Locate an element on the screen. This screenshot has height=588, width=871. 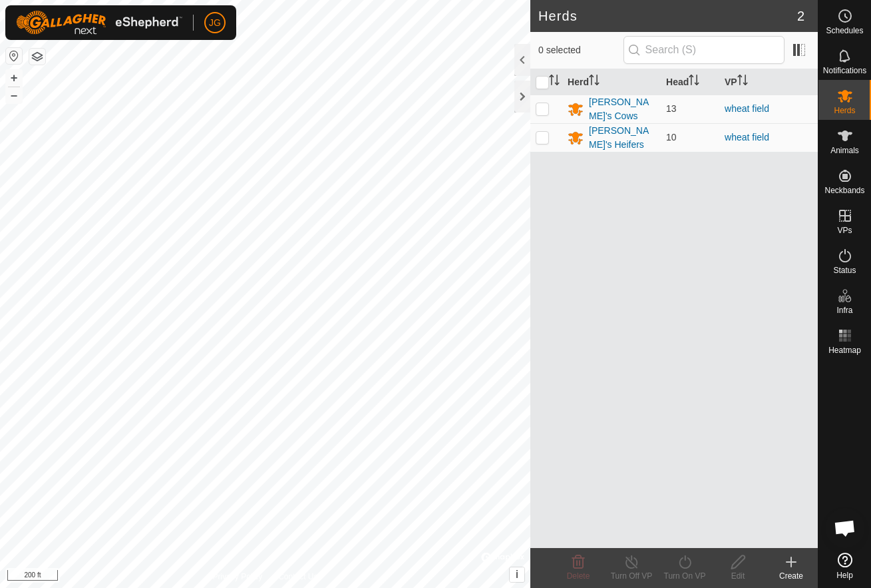
div: Edit is located at coordinates (738, 576).